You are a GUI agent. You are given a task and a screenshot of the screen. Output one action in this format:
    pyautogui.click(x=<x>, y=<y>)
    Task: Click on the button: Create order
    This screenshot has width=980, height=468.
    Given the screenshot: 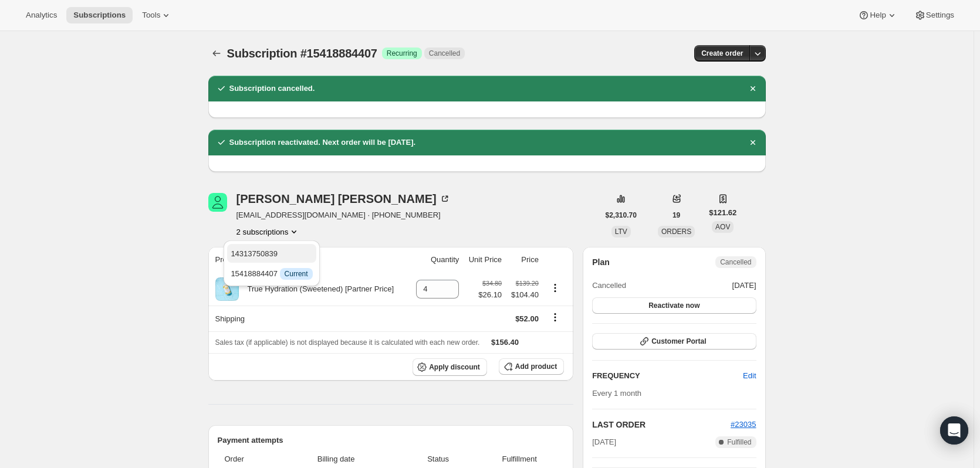 What is the action you would take?
    pyautogui.click(x=722, y=54)
    